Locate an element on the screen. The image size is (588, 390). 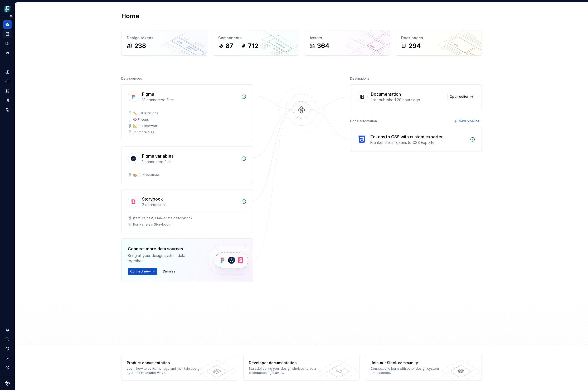
a: Assets364 is located at coordinates (347, 43).